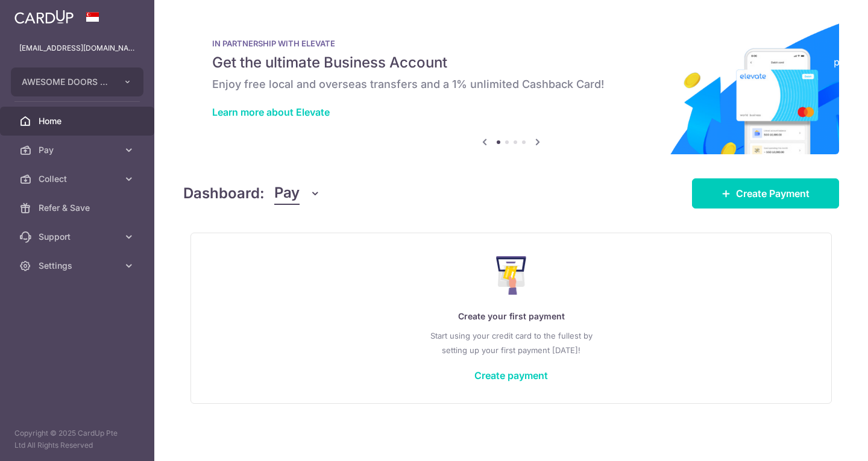 Image resolution: width=868 pixels, height=461 pixels. Describe the element at coordinates (78, 121) in the screenshot. I see `span: Home` at that location.